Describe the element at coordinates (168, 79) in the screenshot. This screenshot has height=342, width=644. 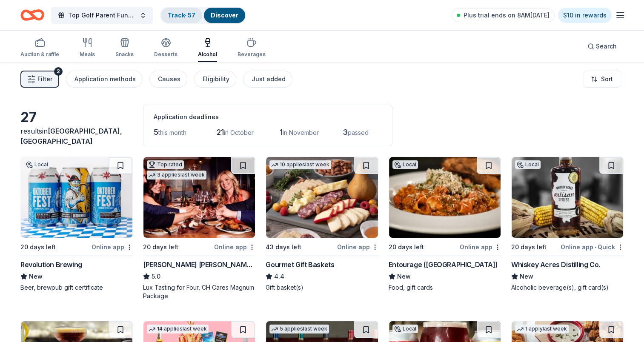
I see `button: Causes` at that location.